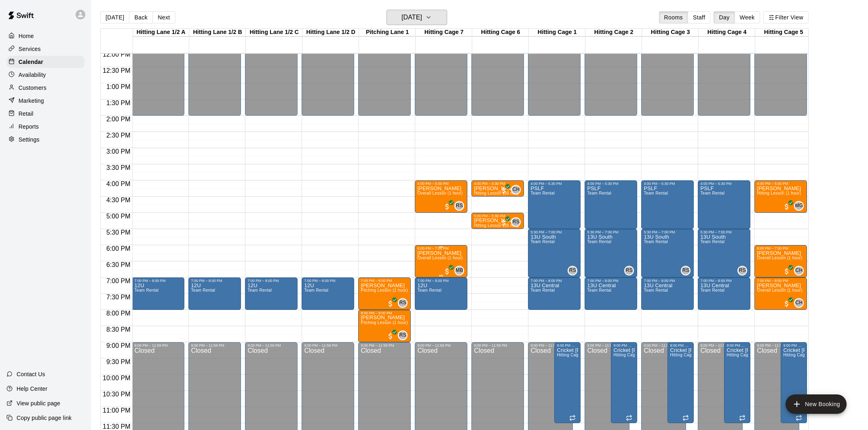  Describe the element at coordinates (26, 114) in the screenshot. I see `p: Retail` at that location.